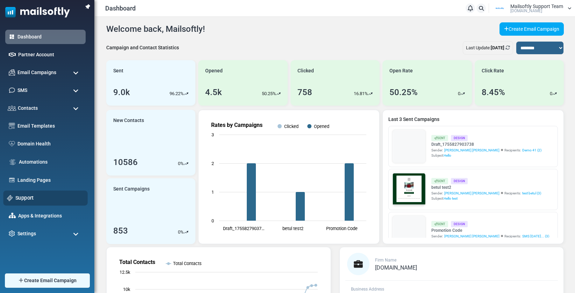 This screenshot has width=575, height=293. Describe the element at coordinates (143, 48) in the screenshot. I see `div: Campaign and Contact Statistics` at that location.